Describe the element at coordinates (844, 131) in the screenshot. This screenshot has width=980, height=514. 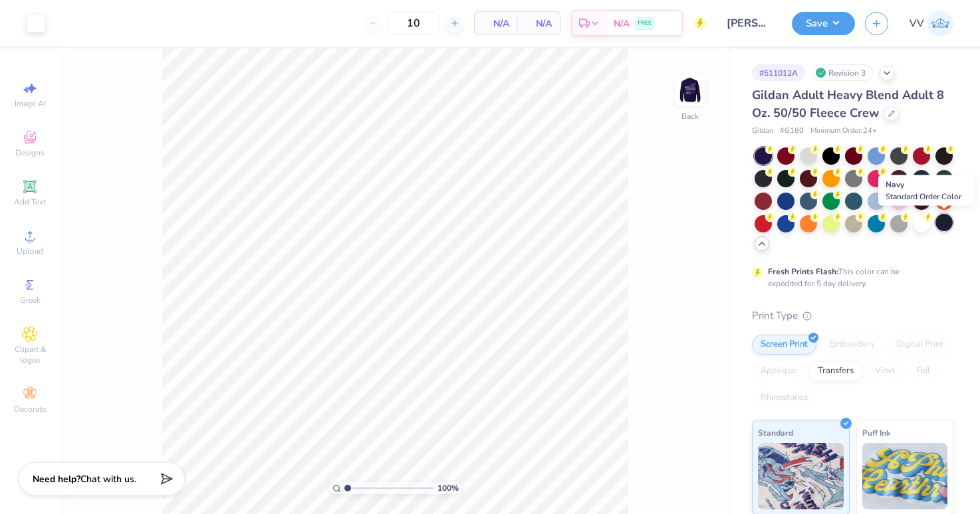
I see `span: Minimum Order: 24 +` at that location.